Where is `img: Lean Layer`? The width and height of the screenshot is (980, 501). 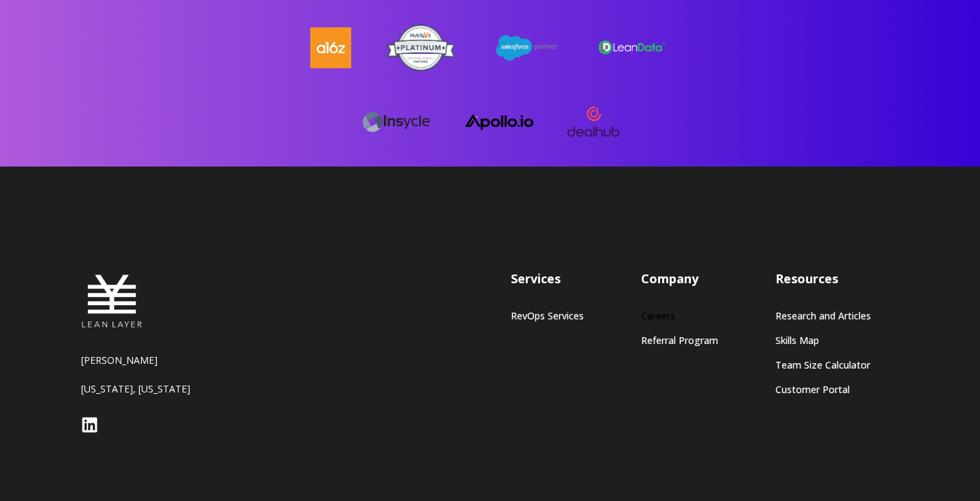
img: Lean Layer is located at coordinates (112, 300).